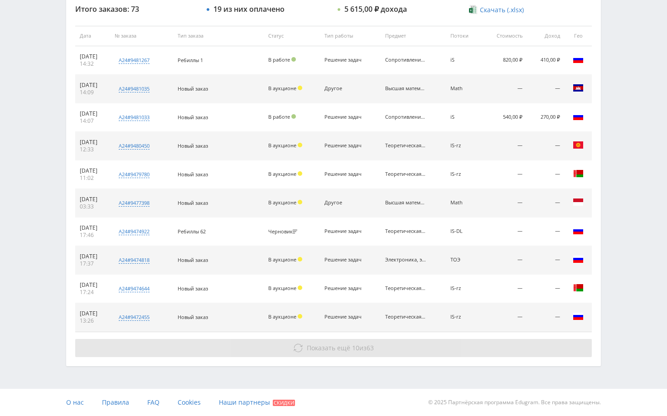 The image size is (667, 416). I want to click on div: a24#9477398, so click(134, 203).